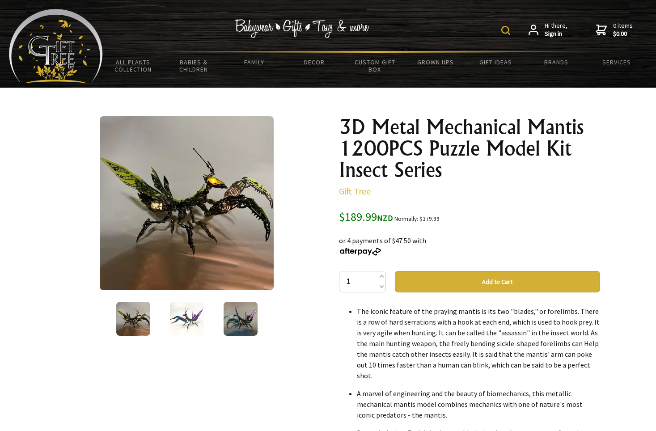  Describe the element at coordinates (616, 62) in the screenshot. I see `a: Services` at that location.